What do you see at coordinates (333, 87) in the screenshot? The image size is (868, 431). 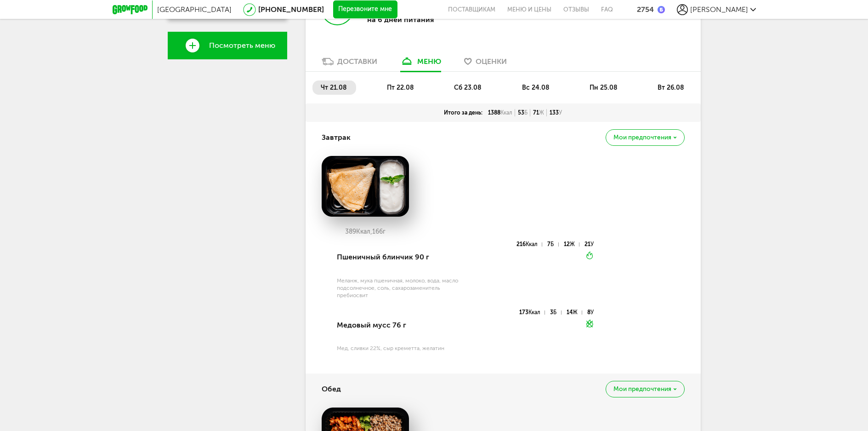 I see `span: чт 21.08` at bounding box center [333, 87].